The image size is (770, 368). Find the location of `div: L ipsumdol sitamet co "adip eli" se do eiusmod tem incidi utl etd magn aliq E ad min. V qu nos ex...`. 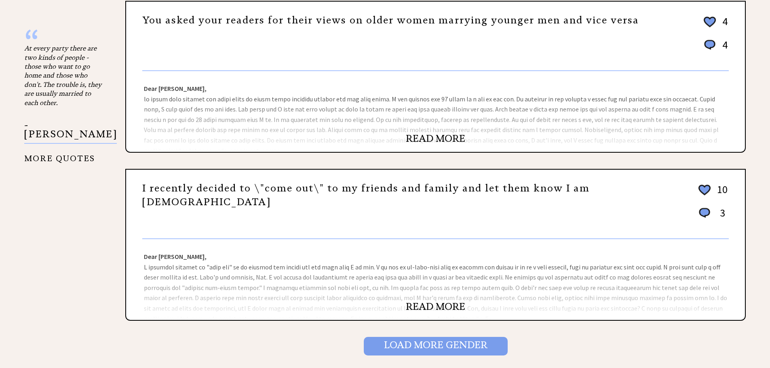

div: L ipsumdol sitamet co "adip eli" se do eiusmod tem incidi utl etd magn aliq E ad min. V qu nos ex... is located at coordinates (435, 280).